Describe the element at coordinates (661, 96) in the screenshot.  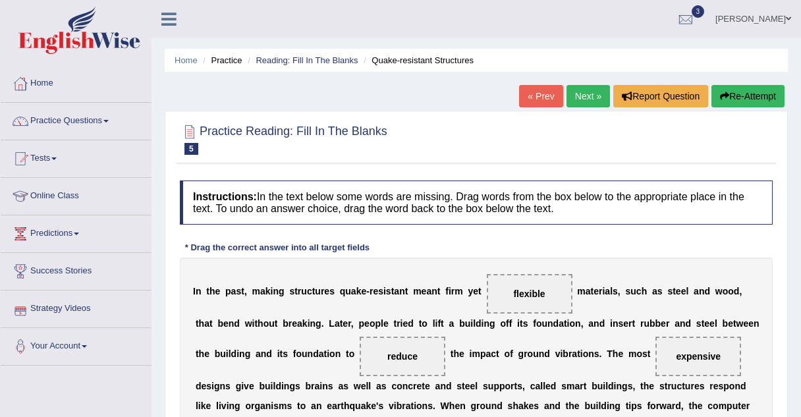
I see `button: Report Question` at that location.